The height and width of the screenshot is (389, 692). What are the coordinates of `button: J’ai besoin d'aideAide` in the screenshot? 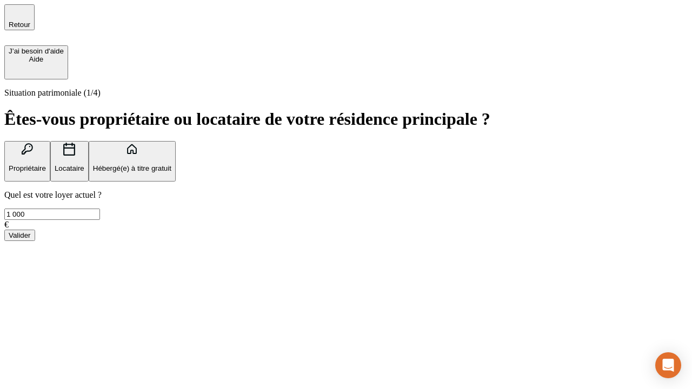 It's located at (36, 62).